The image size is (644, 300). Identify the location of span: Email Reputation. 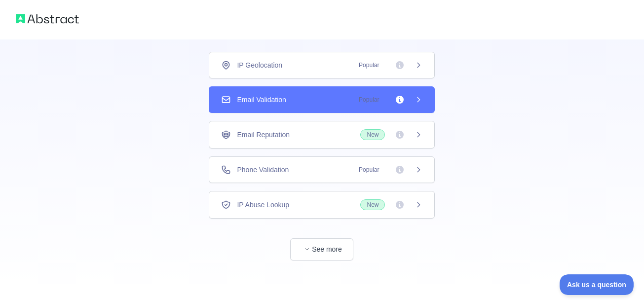
(263, 135).